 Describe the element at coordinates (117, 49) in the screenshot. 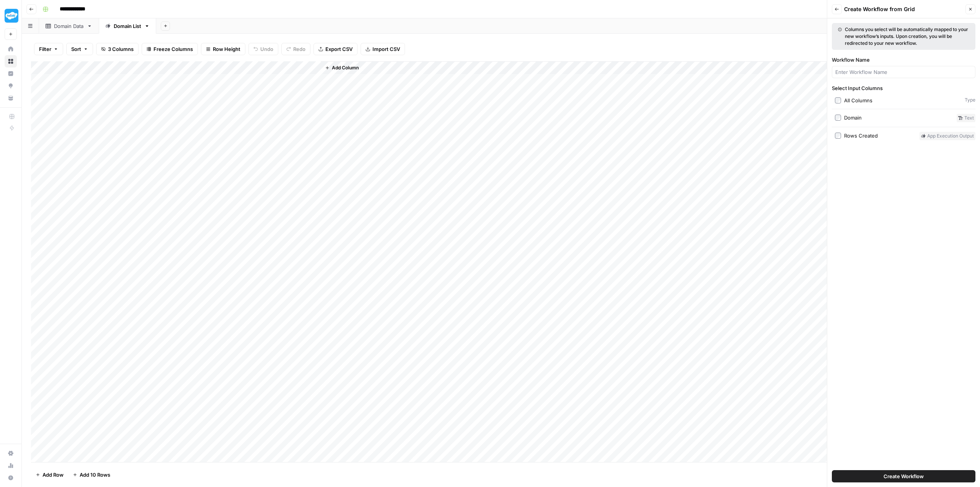

I see `button: 3 Columns` at that location.